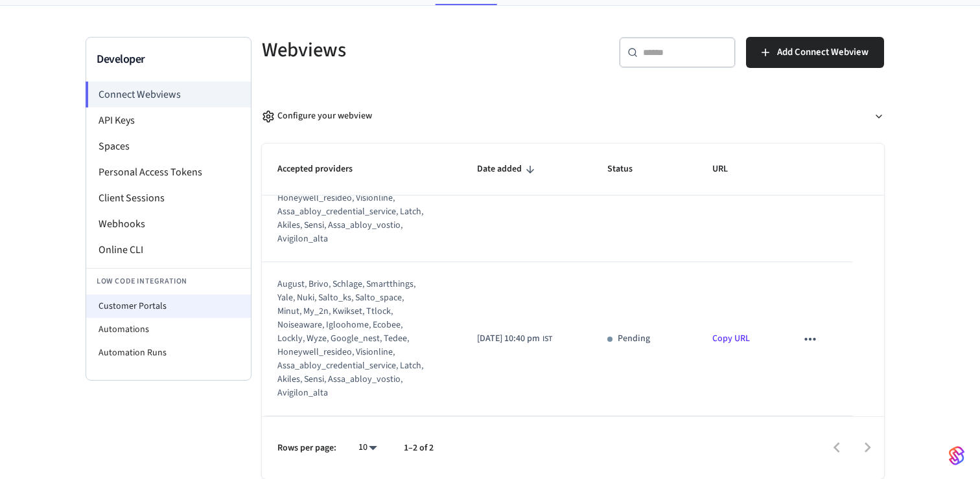 The height and width of the screenshot is (479, 980). Describe the element at coordinates (169, 59) in the screenshot. I see `h3: Developer` at that location.